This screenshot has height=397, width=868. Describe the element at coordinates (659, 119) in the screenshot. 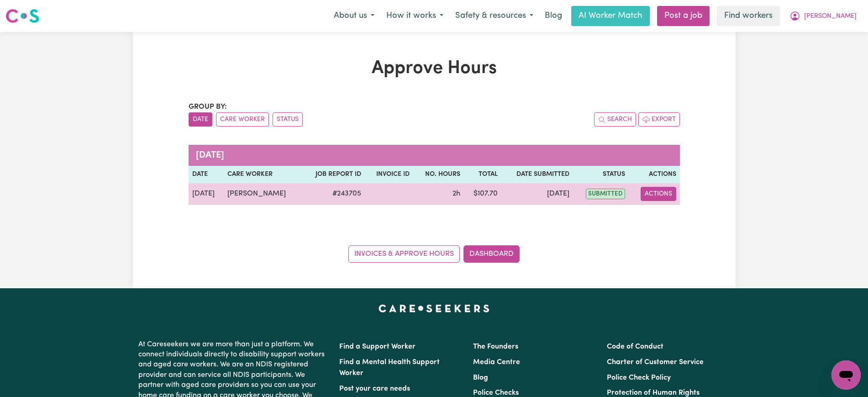

I see `button: Export` at that location.